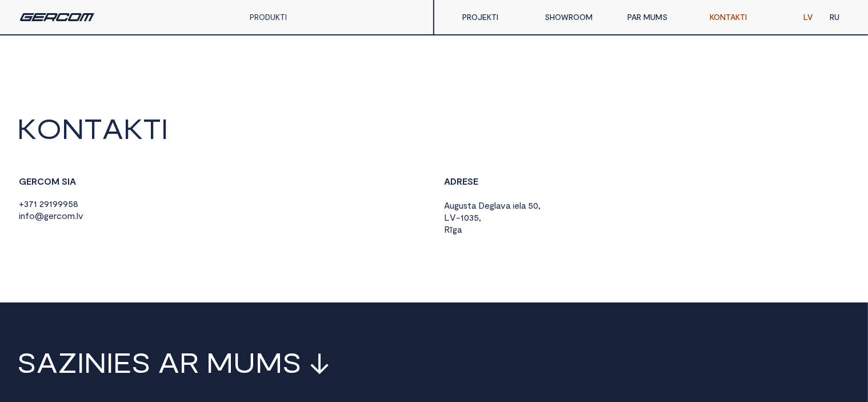 This screenshot has width=868, height=402. What do you see at coordinates (835, 17) in the screenshot?
I see `a: RU` at bounding box center [835, 17].